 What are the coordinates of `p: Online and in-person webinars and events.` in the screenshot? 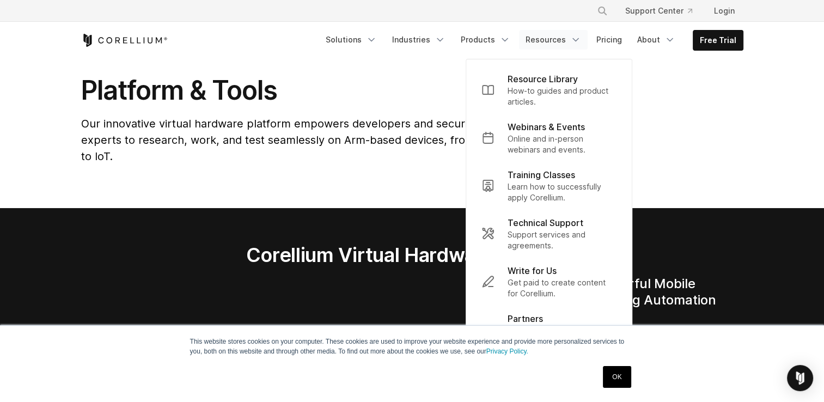 It's located at (562, 144).